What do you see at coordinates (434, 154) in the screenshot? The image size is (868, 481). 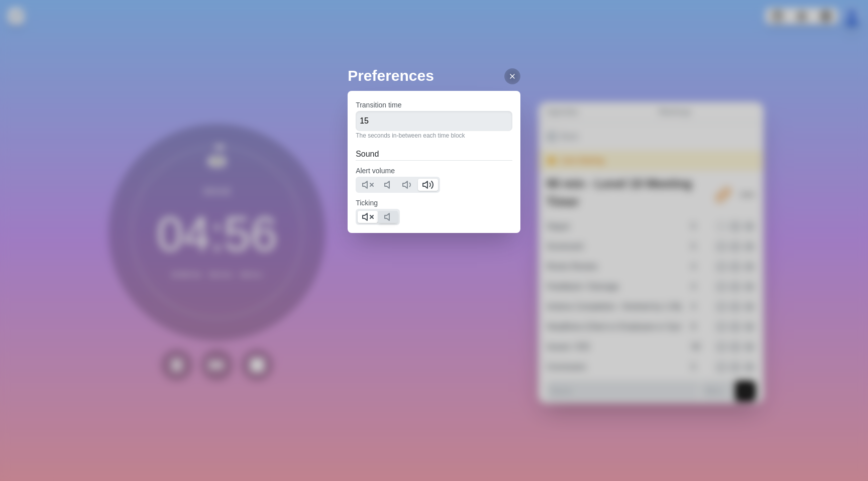 I see `h2: Sound` at bounding box center [434, 154].